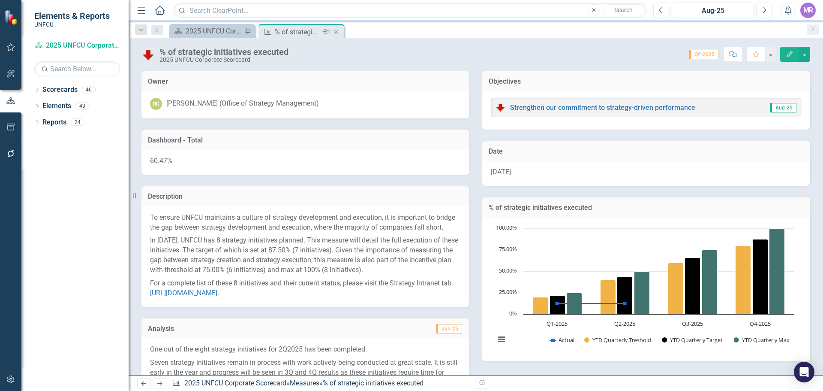 Image resolution: width=823 pixels, height=391 pixels. I want to click on span: Aug-25, so click(783, 108).